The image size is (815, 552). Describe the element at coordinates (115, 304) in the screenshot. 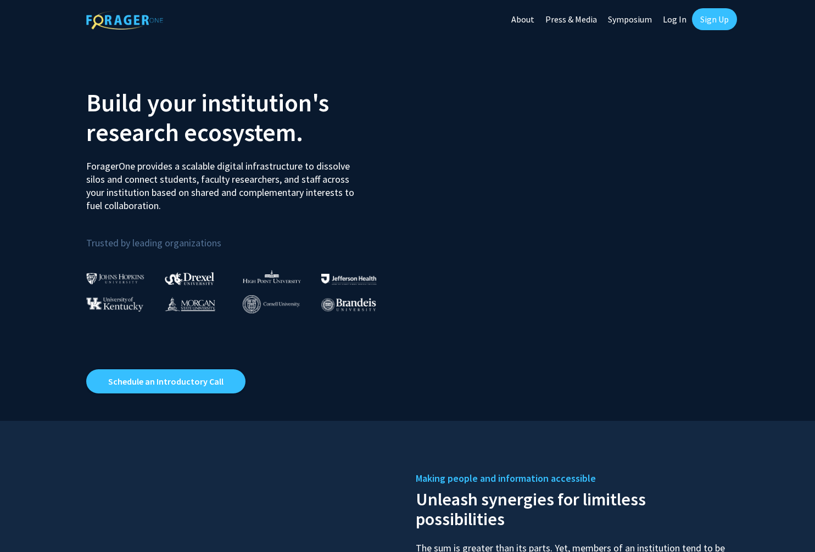

I see `img: University of Kentucky` at that location.